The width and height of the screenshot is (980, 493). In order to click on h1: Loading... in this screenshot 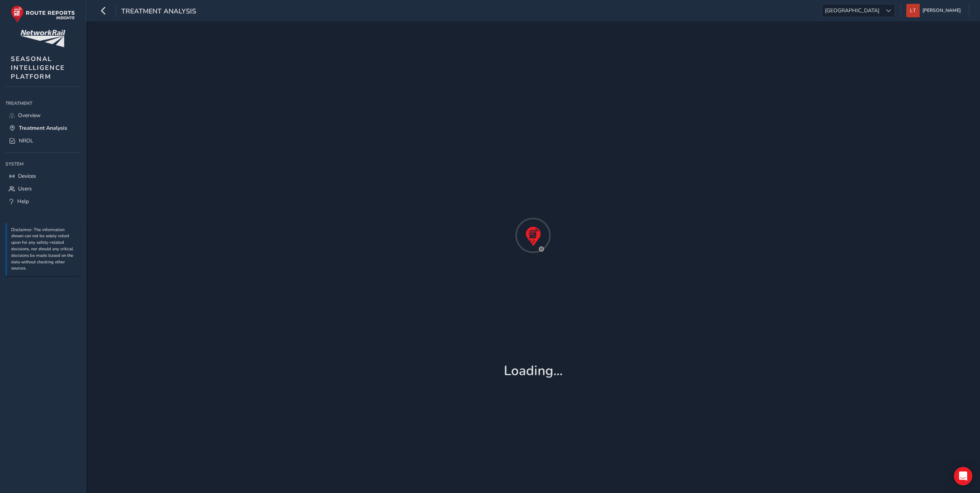, I will do `click(533, 371)`.